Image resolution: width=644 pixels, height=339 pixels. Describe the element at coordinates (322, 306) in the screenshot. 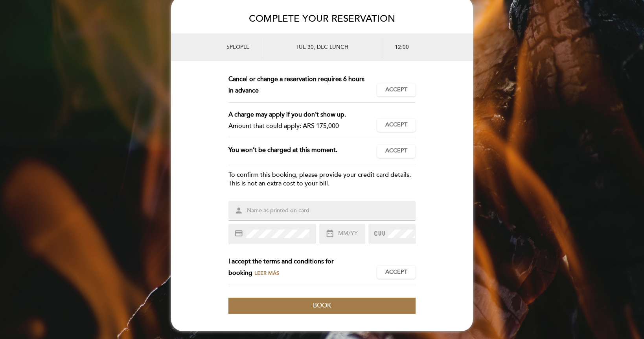

I see `span: Book` at that location.